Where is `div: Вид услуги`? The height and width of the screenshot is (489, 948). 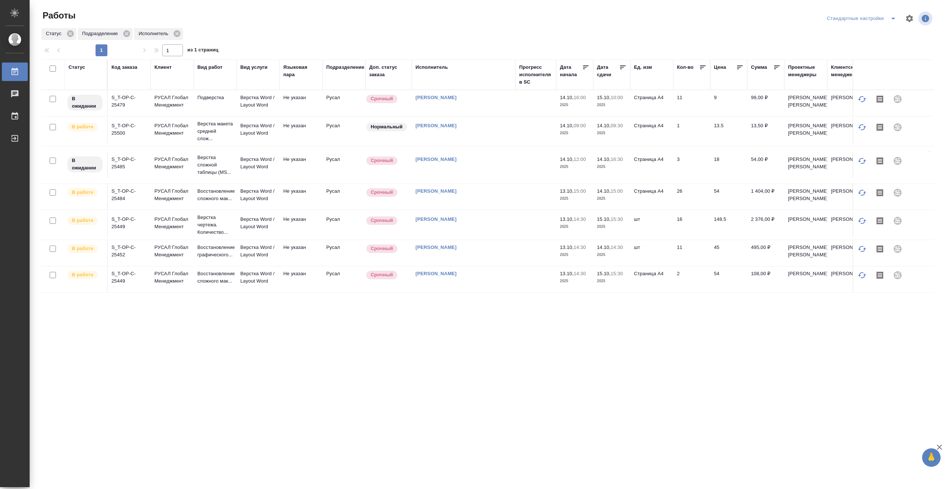 div: Вид услуги is located at coordinates (254, 67).